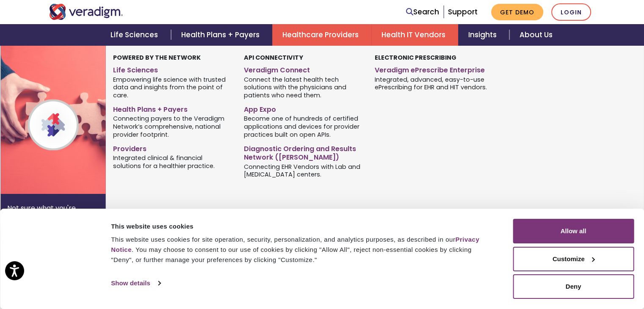 Image resolution: width=644 pixels, height=309 pixels. What do you see at coordinates (484, 35) in the screenshot?
I see `a: Insights` at bounding box center [484, 35].